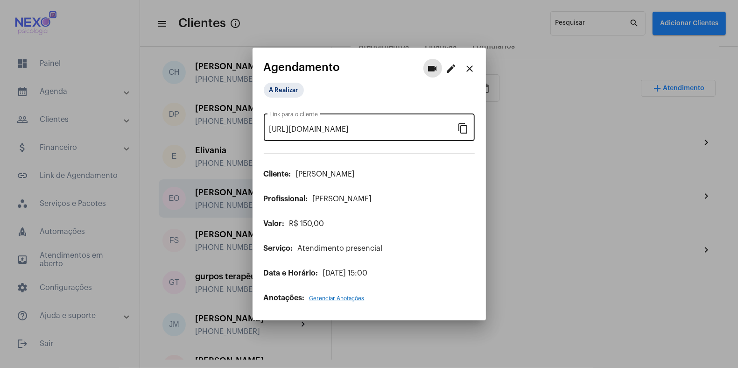  Describe the element at coordinates (277, 174) in the screenshot. I see `span: Cliente:` at that location.